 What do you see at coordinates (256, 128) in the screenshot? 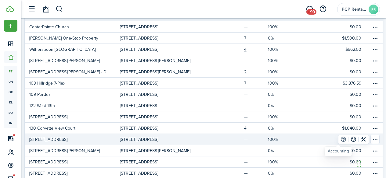
I see `a: 4` at bounding box center [256, 128].